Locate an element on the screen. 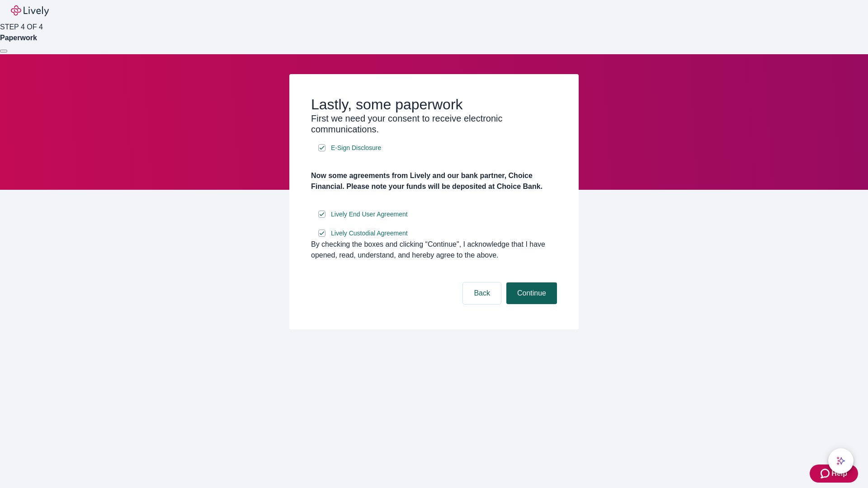 This screenshot has width=868, height=488. span: Lively Custodial Agreement is located at coordinates (369, 233).